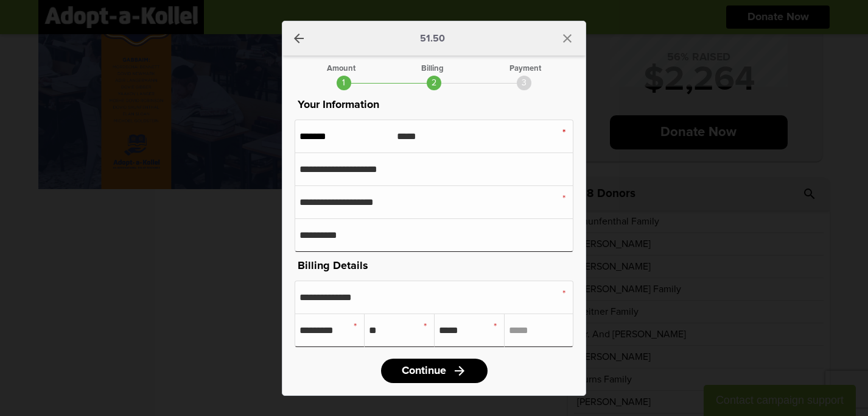 This screenshot has height=416, width=868. I want to click on div: Payment, so click(526, 68).